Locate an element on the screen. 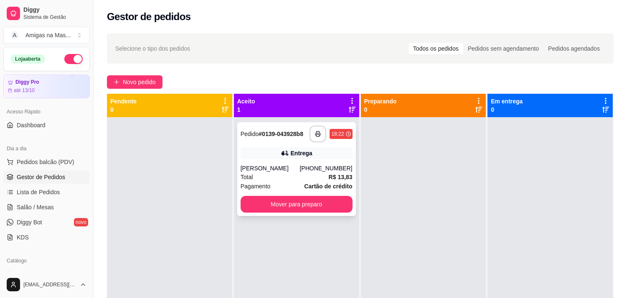 The width and height of the screenshot is (627, 298). button: Alterar Status is located at coordinates (74, 59).